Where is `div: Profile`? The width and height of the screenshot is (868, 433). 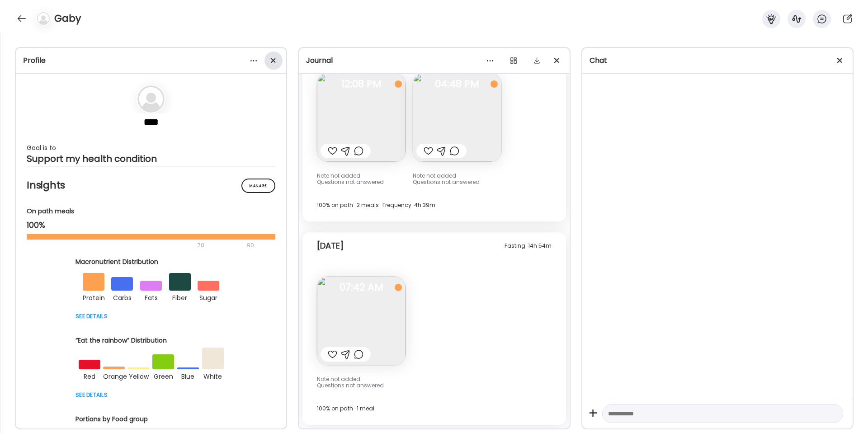
div: Profile is located at coordinates (151, 61).